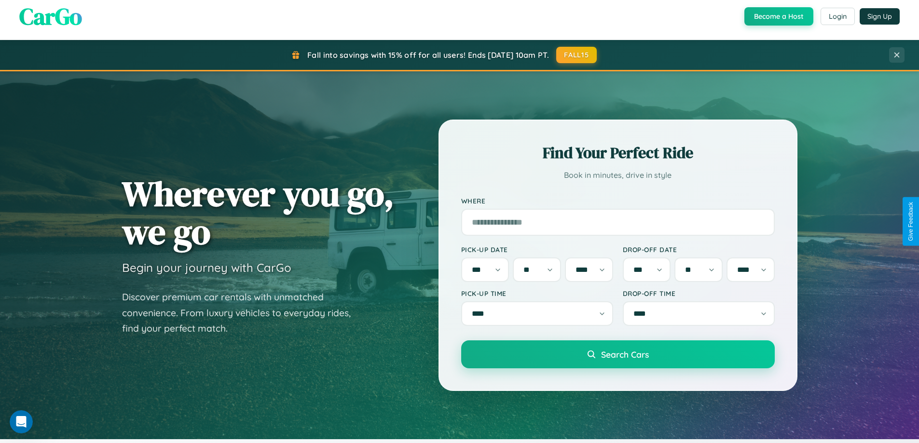 The image size is (919, 443). Describe the element at coordinates (577, 55) in the screenshot. I see `button: FALL15` at that location.